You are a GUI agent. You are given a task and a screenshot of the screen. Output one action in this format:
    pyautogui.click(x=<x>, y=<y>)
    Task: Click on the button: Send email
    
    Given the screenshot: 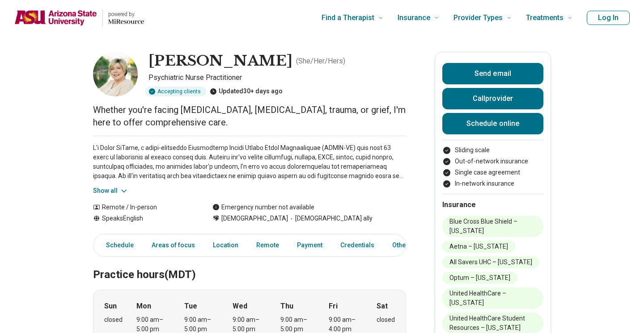 What is the action you would take?
    pyautogui.click(x=493, y=74)
    